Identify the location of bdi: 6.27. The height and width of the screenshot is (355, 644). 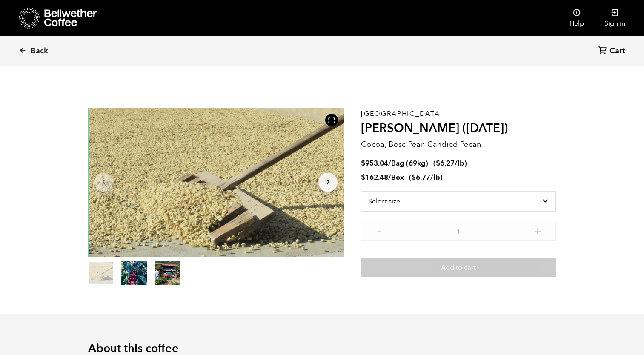
(445, 163).